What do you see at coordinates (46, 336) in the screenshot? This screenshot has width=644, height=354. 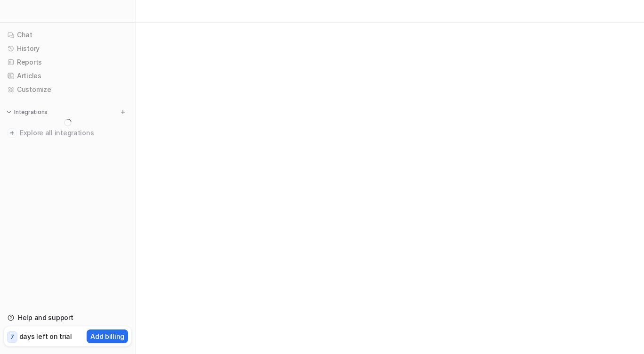 I see `p: days left on trial` at bounding box center [46, 336].